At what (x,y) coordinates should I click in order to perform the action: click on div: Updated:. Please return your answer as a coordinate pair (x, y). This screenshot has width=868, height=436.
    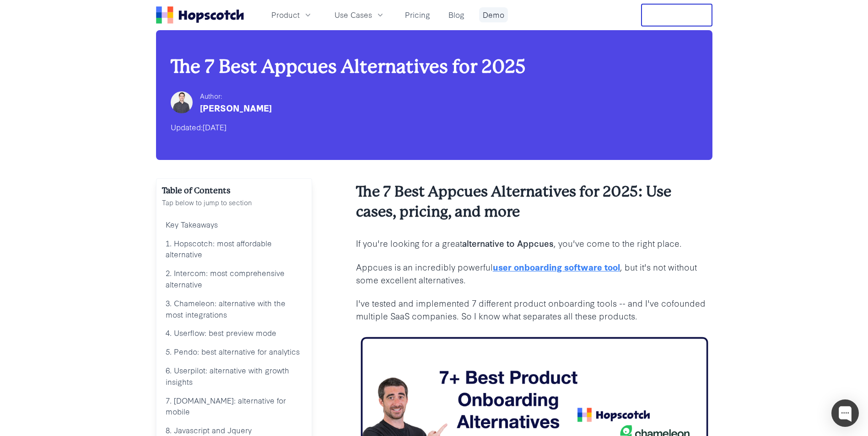
    Looking at the image, I should click on (434, 127).